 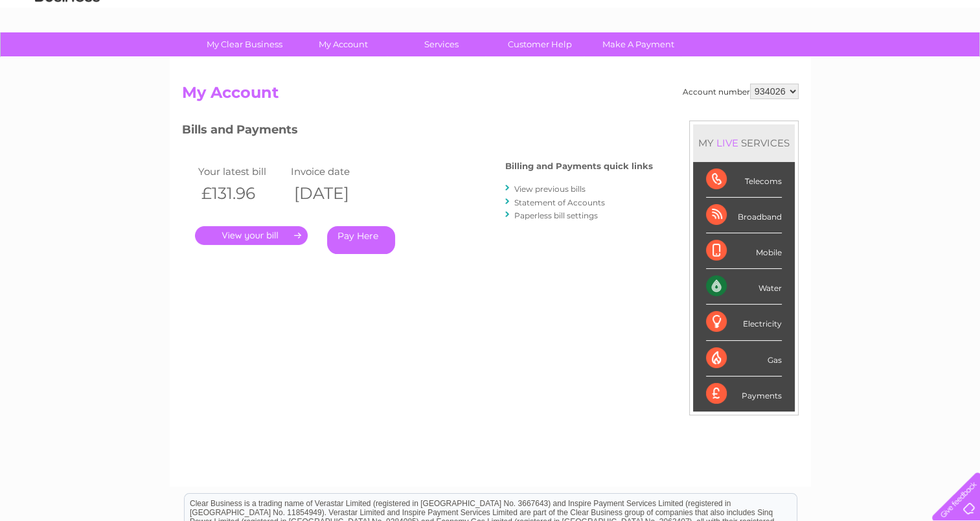 What do you see at coordinates (743, 287) in the screenshot?
I see `div: Water` at bounding box center [743, 287].